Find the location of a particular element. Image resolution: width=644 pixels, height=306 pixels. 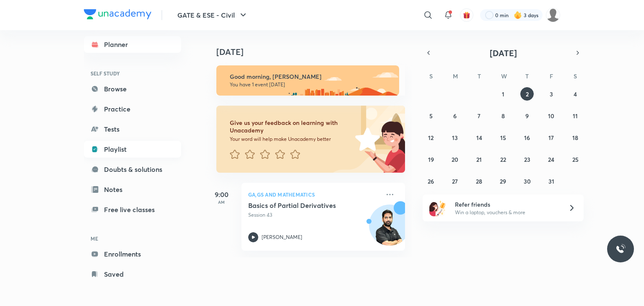

abbr: October 27, 2025 is located at coordinates (455, 181).